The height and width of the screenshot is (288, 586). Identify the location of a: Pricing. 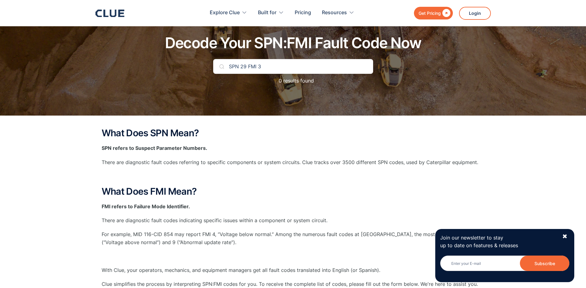
(303, 13).